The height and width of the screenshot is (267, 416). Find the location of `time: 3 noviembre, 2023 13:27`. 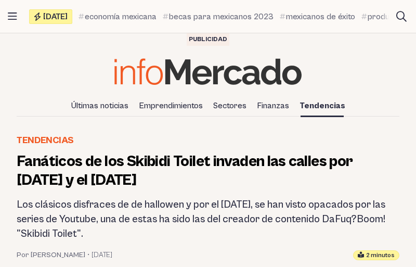

time: 3 noviembre, 2023 13:27 is located at coordinates (102, 255).